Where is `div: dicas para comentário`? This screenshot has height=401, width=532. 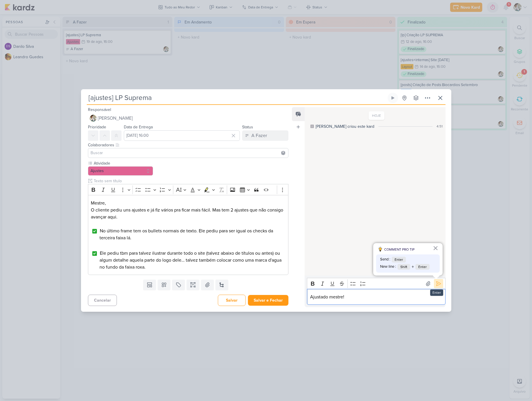 div: dicas para comentário is located at coordinates (408, 259).